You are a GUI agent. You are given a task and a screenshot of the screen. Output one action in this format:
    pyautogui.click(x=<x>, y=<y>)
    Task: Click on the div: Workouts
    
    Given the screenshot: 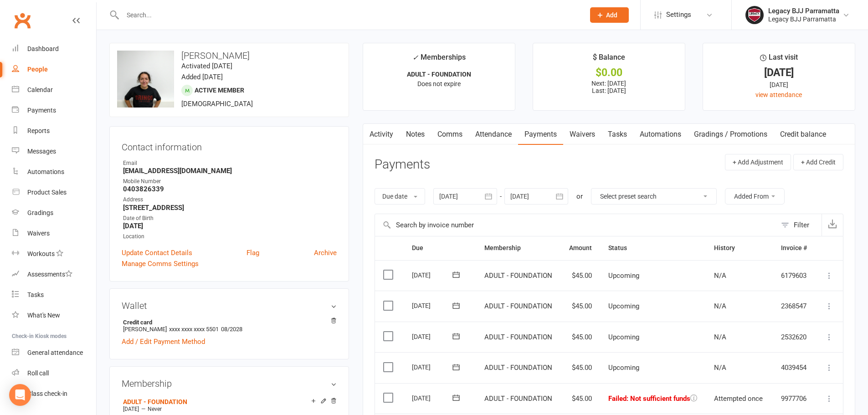 What is the action you would take?
    pyautogui.click(x=41, y=254)
    